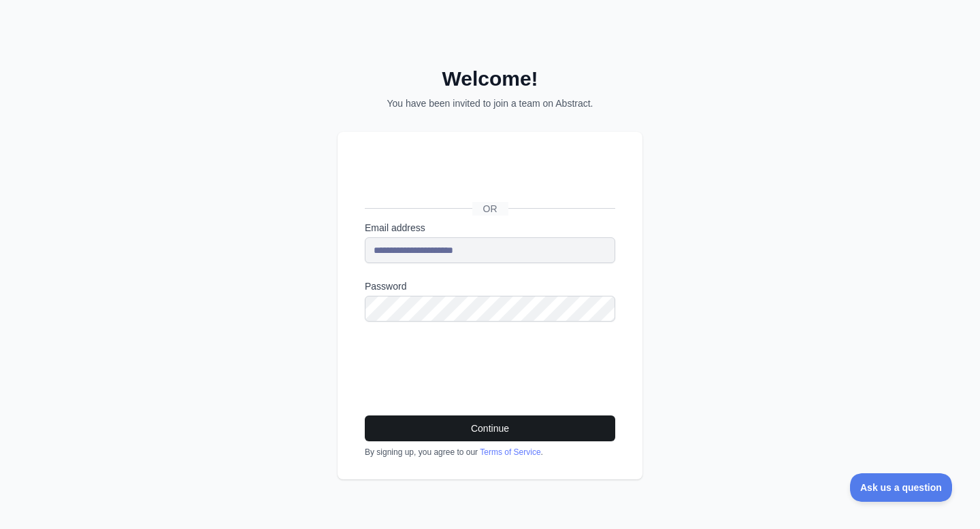  I want to click on span: OR, so click(490, 209).